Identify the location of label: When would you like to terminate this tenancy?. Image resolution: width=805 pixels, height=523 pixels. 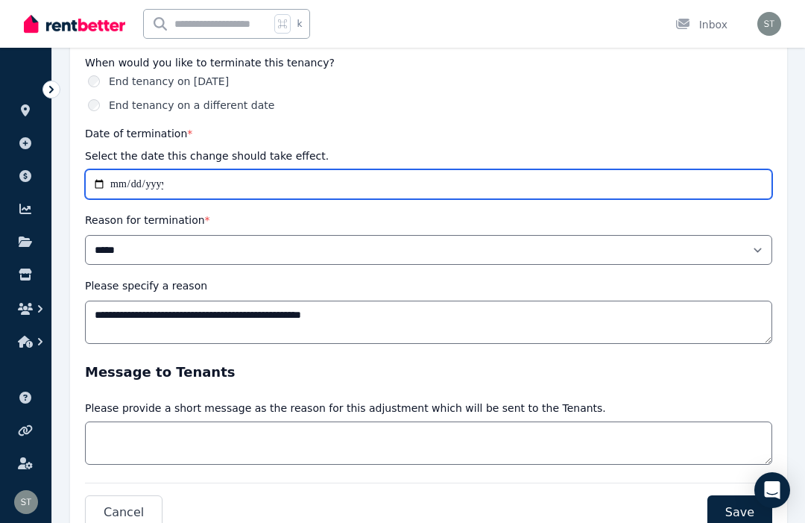
(429, 63).